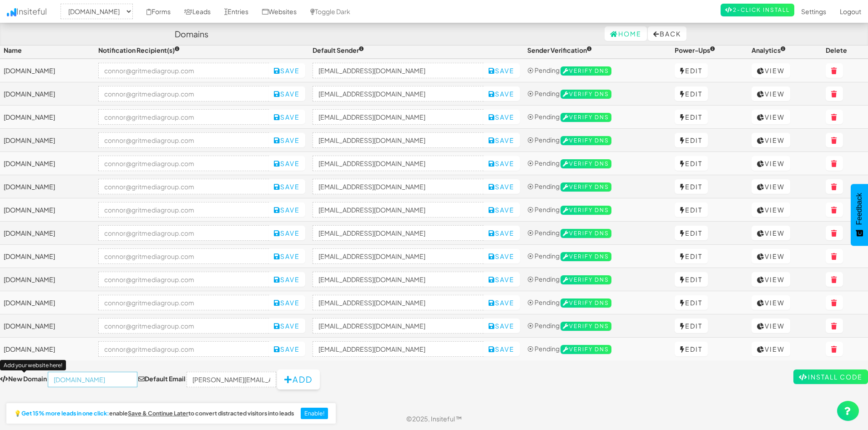  What do you see at coordinates (314, 414) in the screenshot?
I see `button: Enable!` at bounding box center [314, 414].